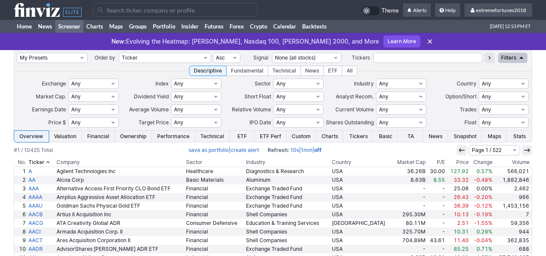 Image resolution: width=546 pixels, height=256 pixels. Describe the element at coordinates (483, 197) in the screenshot. I see `span: -0.20%` at that location.